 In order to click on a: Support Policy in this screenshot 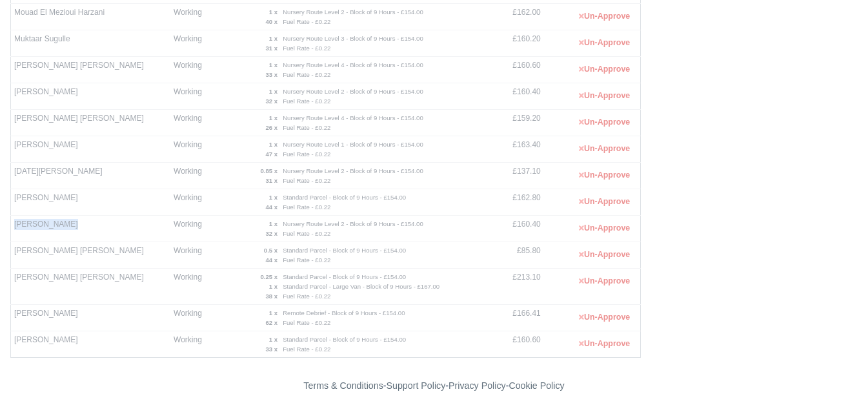, I will do `click(416, 386)`.